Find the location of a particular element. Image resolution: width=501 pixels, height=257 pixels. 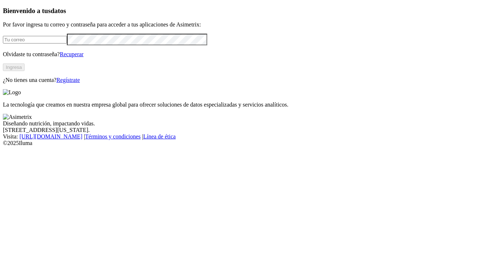

a: Línea de ética is located at coordinates (160, 136).